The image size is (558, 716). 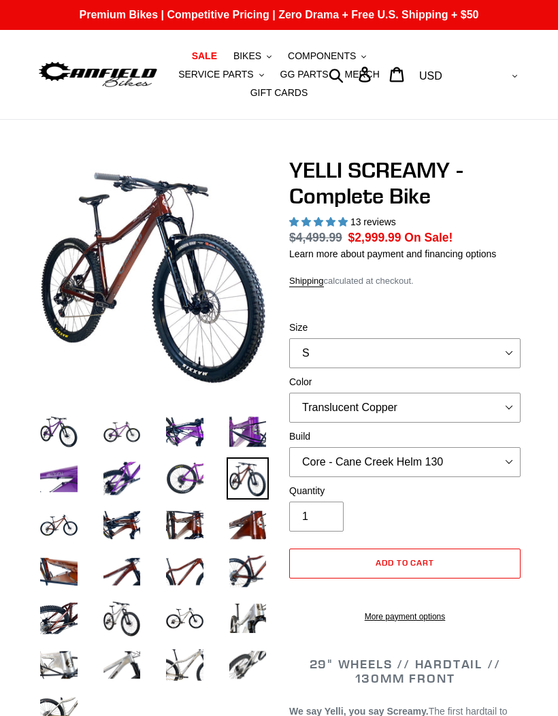 I want to click on label: Build, so click(x=405, y=436).